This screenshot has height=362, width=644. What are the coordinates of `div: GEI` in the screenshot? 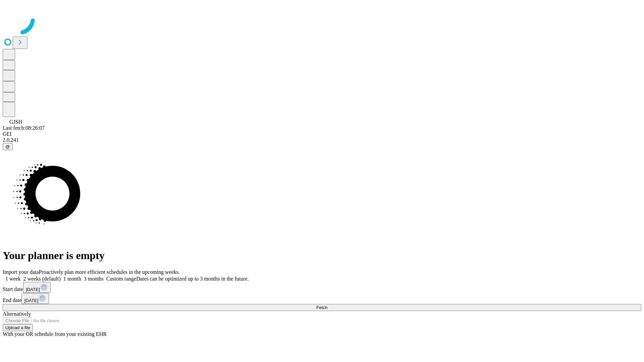 It's located at (322, 134).